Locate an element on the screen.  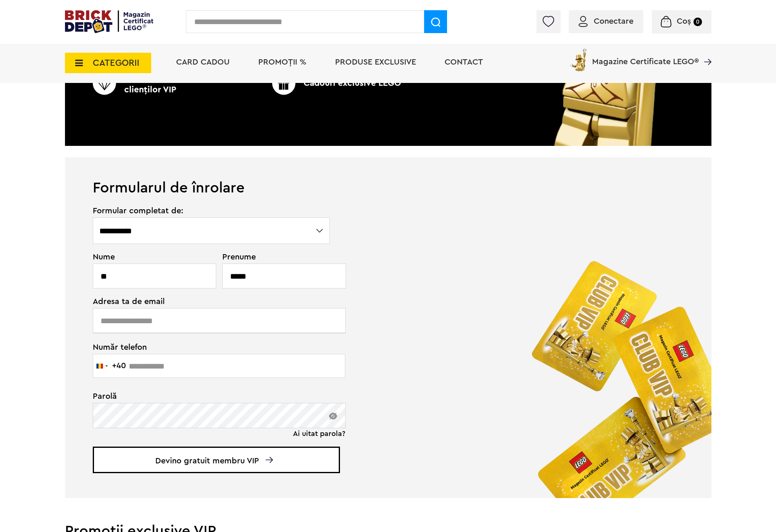
span: Contact is located at coordinates (464, 62).